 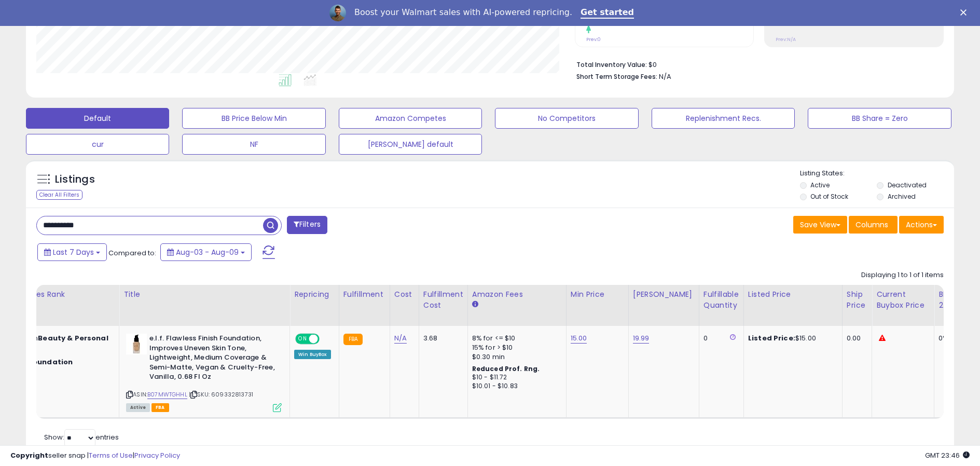 I want to click on span: Columns, so click(x=872, y=225).